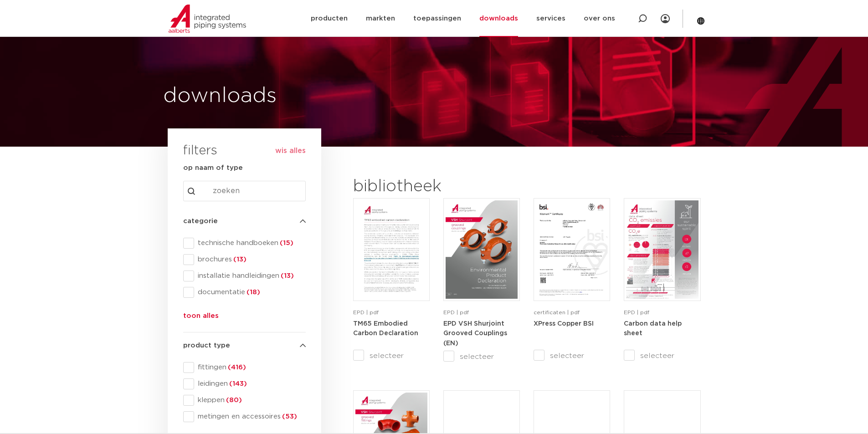 The height and width of the screenshot is (434, 868). Describe the element at coordinates (564, 323) in the screenshot. I see `a: XPress Copper BSI` at that location.